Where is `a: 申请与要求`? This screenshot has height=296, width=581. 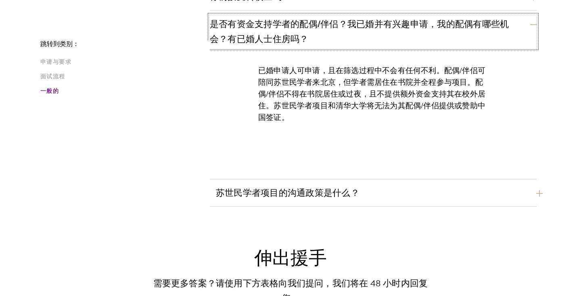
a: 申请与要求 is located at coordinates (123, 62).